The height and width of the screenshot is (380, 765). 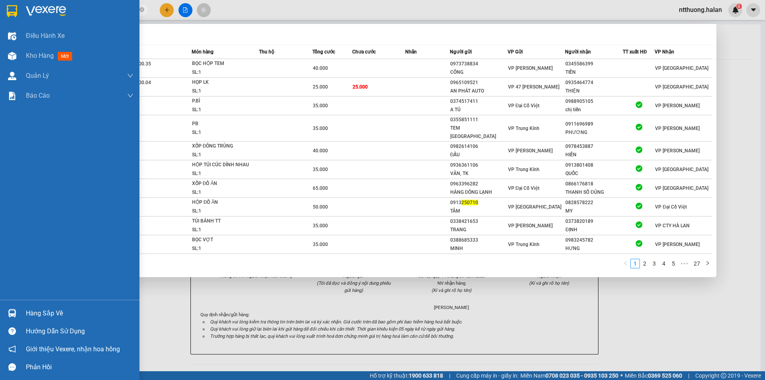 What do you see at coordinates (45, 35) in the screenshot?
I see `span: Điều hành xe` at bounding box center [45, 35].